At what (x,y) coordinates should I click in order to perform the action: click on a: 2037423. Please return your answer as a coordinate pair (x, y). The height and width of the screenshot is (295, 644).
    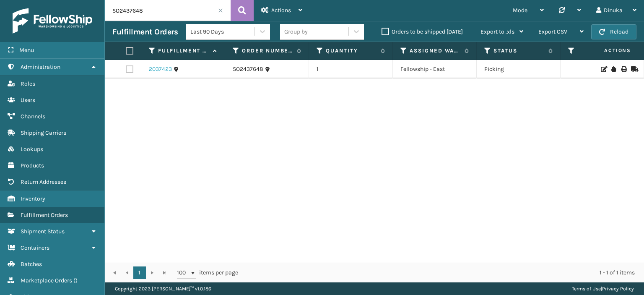
    Looking at the image, I should click on (160, 69).